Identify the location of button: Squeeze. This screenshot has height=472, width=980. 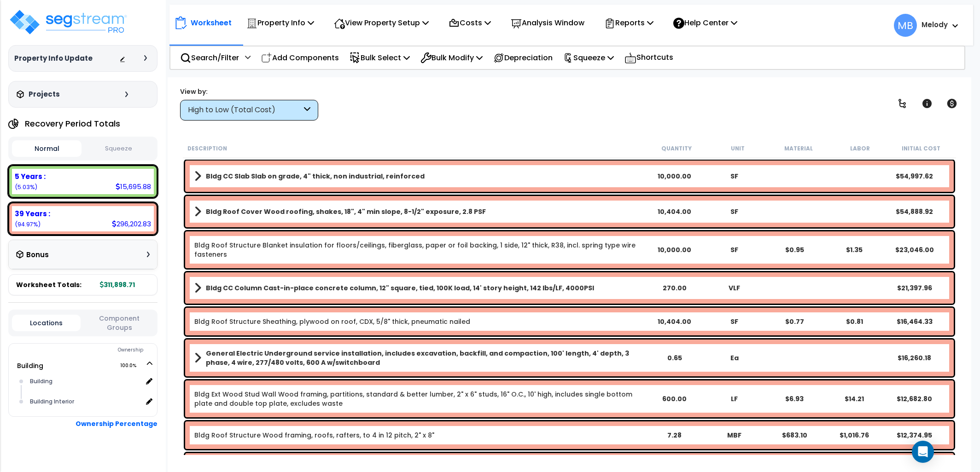
(118, 149).